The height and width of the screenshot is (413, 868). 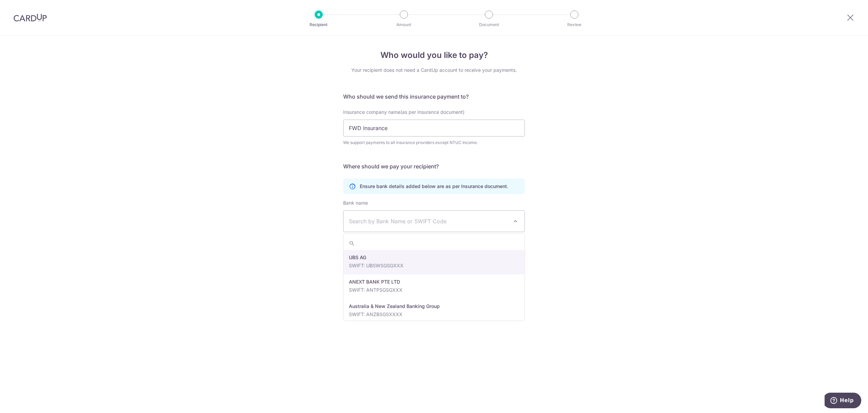 What do you see at coordinates (434, 166) in the screenshot?
I see `h5: Where should we pay your recipient?` at bounding box center [434, 166].